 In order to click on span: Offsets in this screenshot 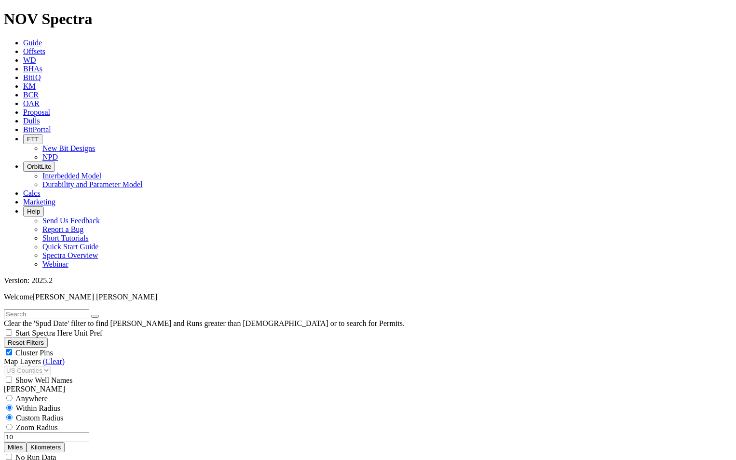, I will do `click(34, 51)`.